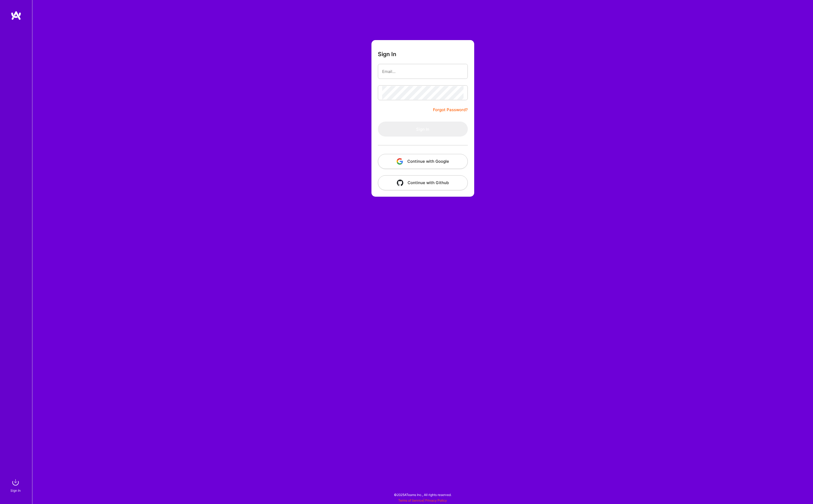  Describe the element at coordinates (422, 183) in the screenshot. I see `button: Continue with Github` at that location.